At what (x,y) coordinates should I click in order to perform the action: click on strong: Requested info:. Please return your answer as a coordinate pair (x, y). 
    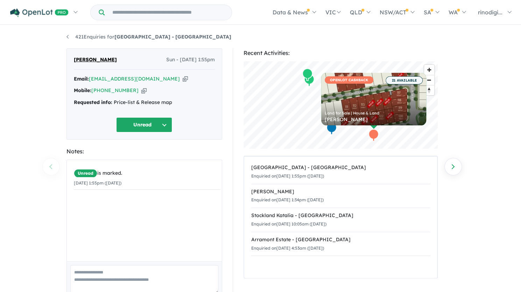
    Looking at the image, I should click on (93, 102).